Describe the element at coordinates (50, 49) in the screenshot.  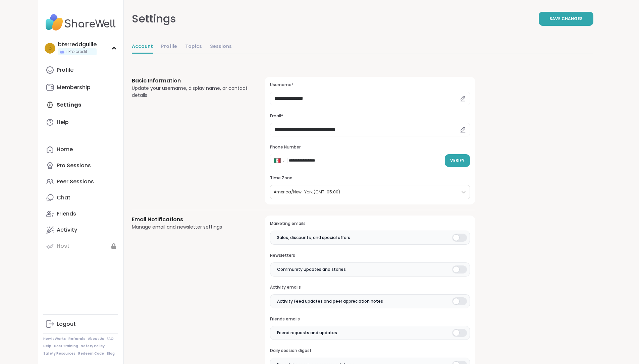
I see `span: b` at that location.